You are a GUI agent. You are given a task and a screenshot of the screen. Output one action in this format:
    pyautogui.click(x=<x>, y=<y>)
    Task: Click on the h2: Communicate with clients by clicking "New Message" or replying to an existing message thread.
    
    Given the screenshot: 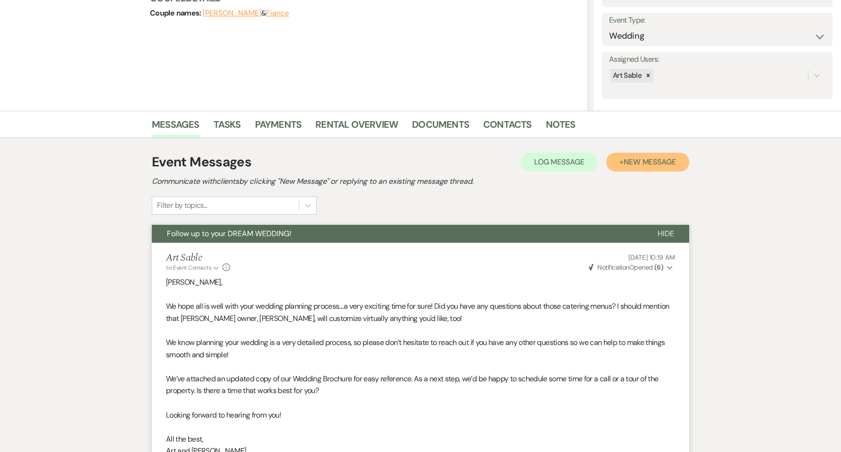 What is the action you would take?
    pyautogui.click(x=421, y=182)
    